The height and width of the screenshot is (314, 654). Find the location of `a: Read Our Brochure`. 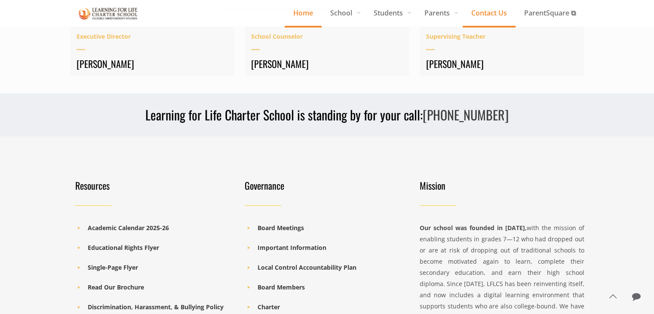

a: Read Our Brochure is located at coordinates (116, 287).